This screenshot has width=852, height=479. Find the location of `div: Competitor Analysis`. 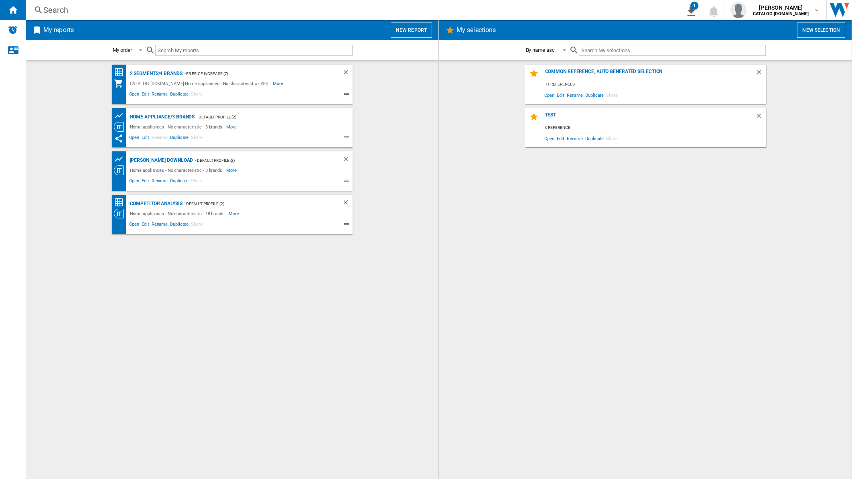

div: Competitor Analysis is located at coordinates (155, 203).